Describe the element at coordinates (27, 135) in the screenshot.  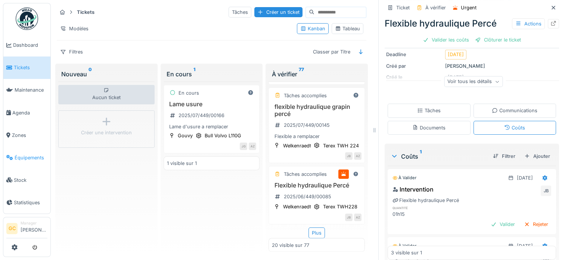
I see `a: Zones` at that location.